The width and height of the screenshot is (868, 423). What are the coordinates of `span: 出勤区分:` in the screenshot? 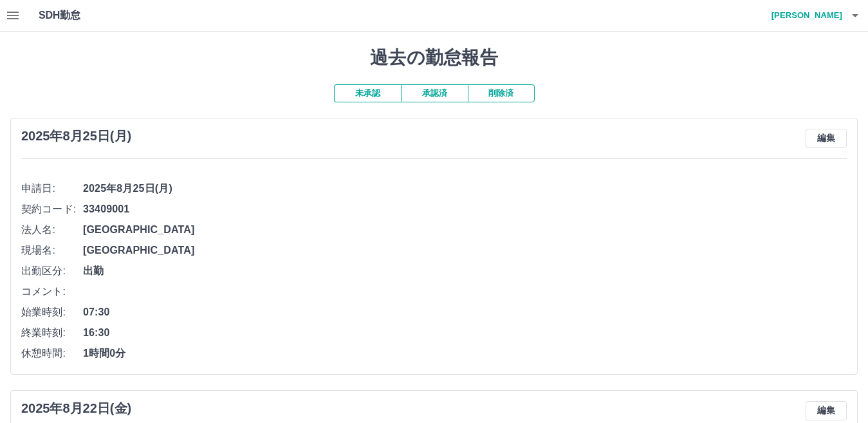 It's located at (52, 271).